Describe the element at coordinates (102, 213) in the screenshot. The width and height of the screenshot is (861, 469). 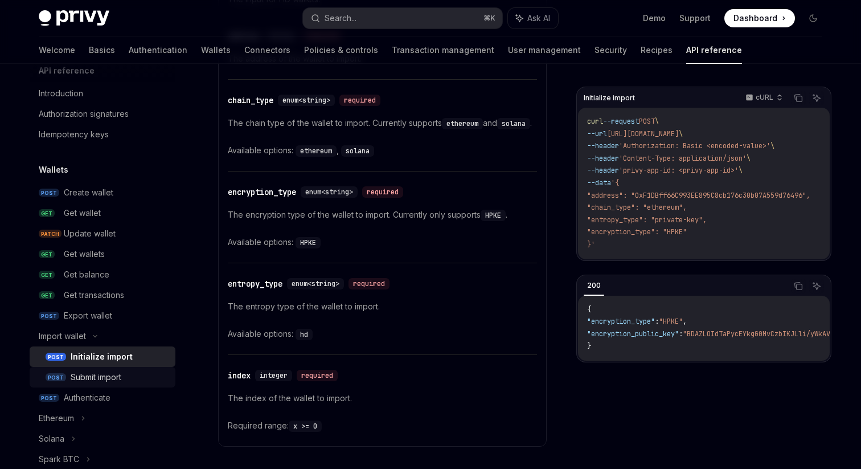
I see `a: GETGet wallet` at that location.